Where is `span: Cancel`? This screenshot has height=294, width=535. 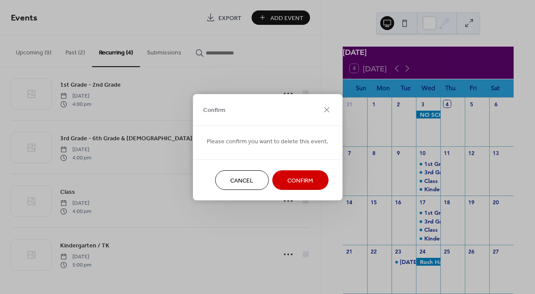 span: Cancel is located at coordinates (242, 181).